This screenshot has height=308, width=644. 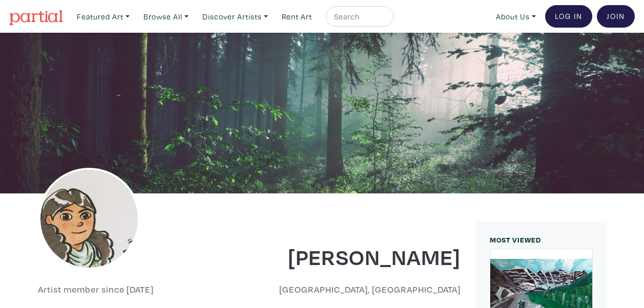 What do you see at coordinates (235, 17) in the screenshot?
I see `a: Discover Artists` at bounding box center [235, 17].